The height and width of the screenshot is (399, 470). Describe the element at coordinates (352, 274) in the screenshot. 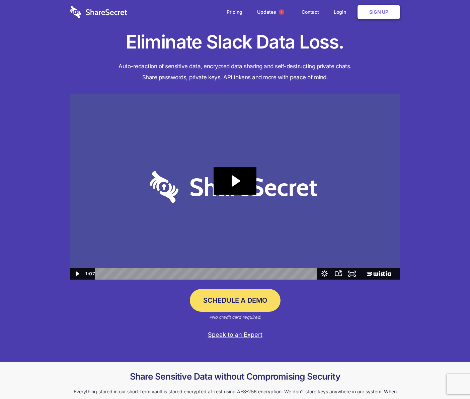

I see `button: Fullscreen` at that location.